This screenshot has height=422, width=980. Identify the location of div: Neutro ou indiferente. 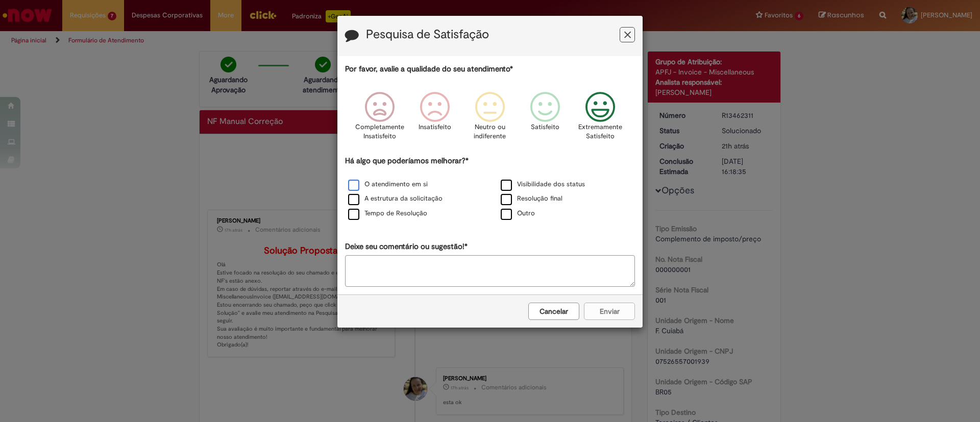
(490, 119).